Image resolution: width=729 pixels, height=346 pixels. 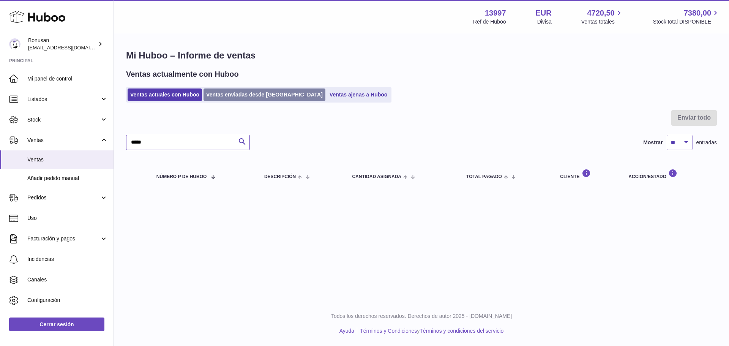 What do you see at coordinates (489, 22) in the screenshot?
I see `div: Ref de Huboo` at bounding box center [489, 22].